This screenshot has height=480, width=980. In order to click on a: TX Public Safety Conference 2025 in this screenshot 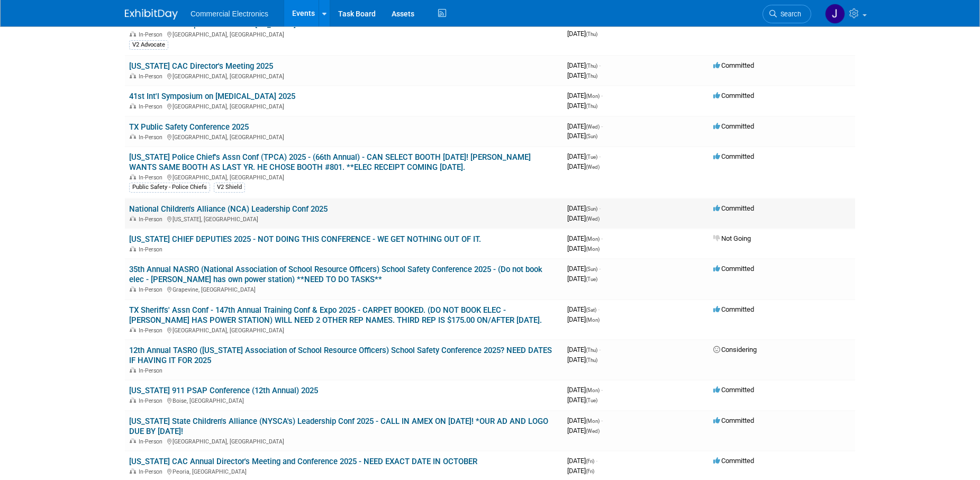, I will do `click(189, 127)`.